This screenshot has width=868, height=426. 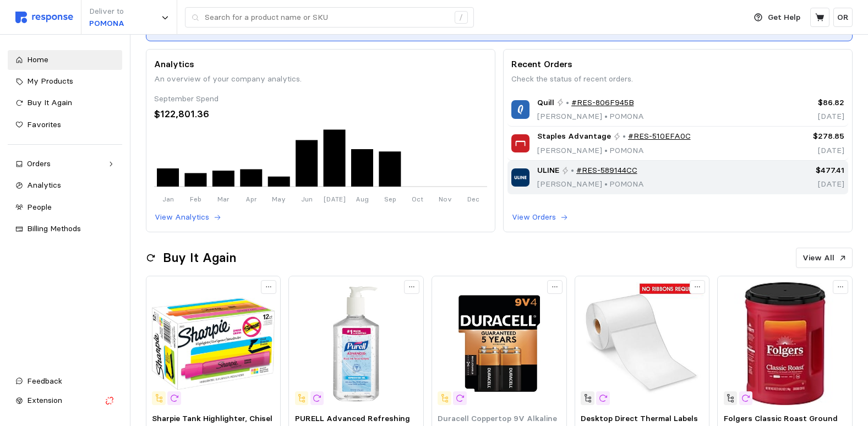 What do you see at coordinates (187, 217) in the screenshot?
I see `button: View Analytics` at bounding box center [187, 217].